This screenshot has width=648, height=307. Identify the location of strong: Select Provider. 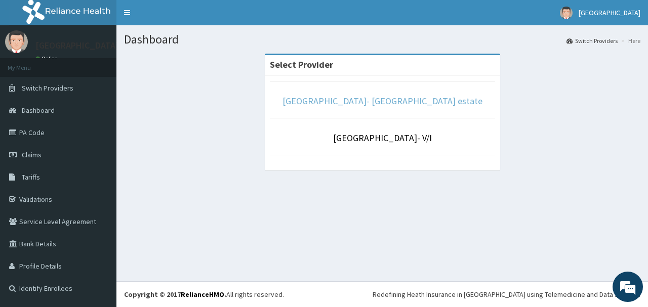
(301, 64).